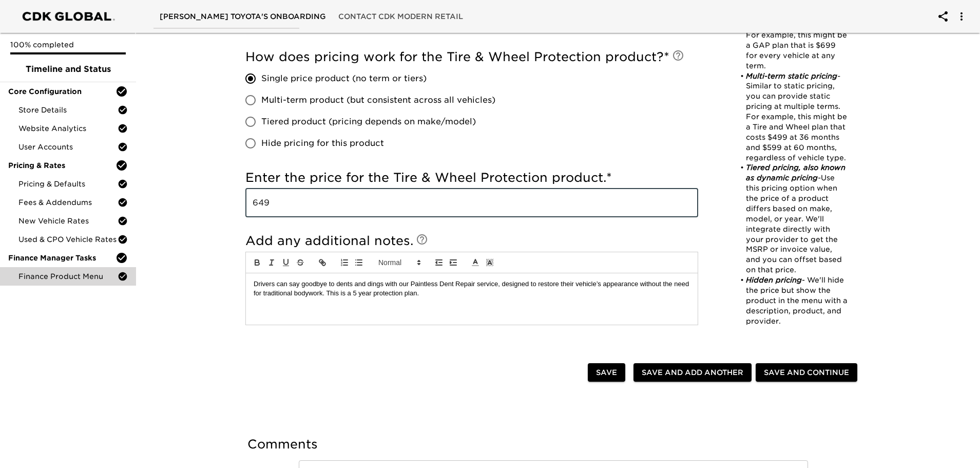 Image resolution: width=980 pixels, height=468 pixels. I want to click on h5: How does pricing work for the Tire & Wheel Protection product?, so click(471, 57).